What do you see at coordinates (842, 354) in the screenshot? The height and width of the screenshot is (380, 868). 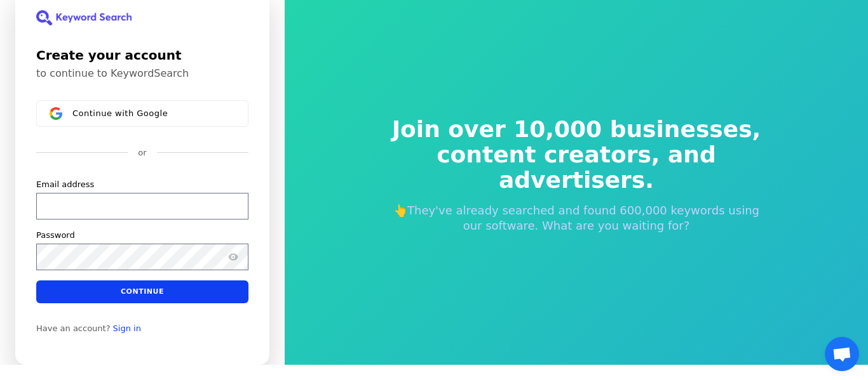 I see `a: Open chat` at bounding box center [842, 354].